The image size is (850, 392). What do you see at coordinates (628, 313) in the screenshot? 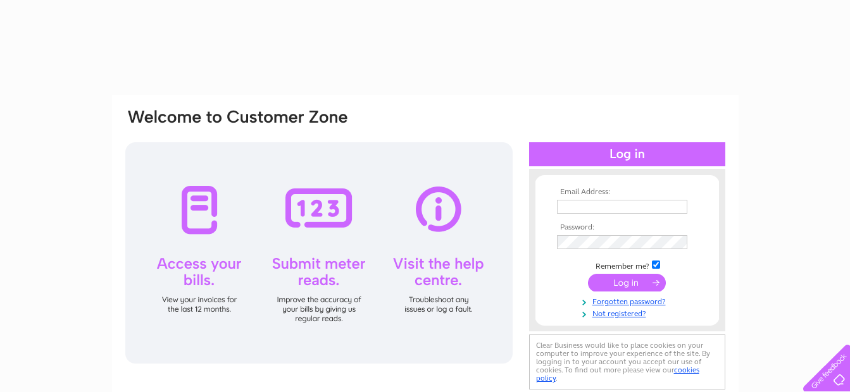
I see `a: Not registered?` at bounding box center [628, 313].